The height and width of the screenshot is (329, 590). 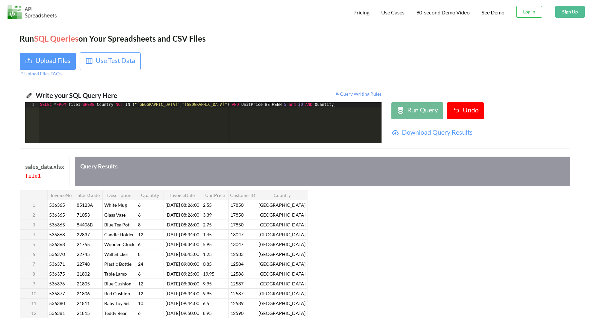 I want to click on span: Table Lamp, so click(x=115, y=274).